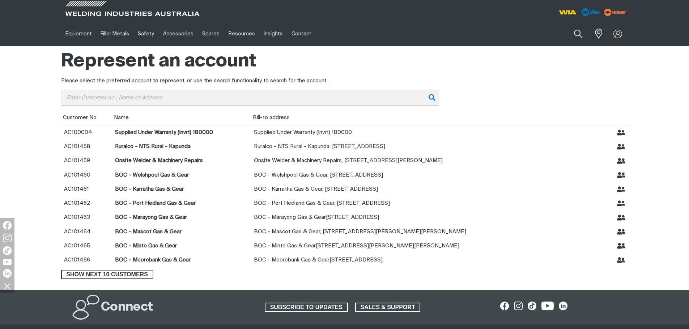 This screenshot has height=329, width=689. I want to click on td: AC101464, so click(87, 232).